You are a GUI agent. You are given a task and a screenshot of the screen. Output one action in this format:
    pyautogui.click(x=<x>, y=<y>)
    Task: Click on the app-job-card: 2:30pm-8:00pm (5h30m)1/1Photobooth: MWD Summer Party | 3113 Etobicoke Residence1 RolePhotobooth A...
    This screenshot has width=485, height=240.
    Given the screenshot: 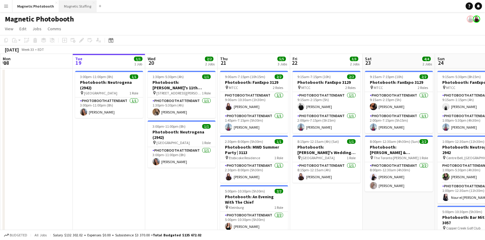 What is the action you would take?
    pyautogui.click(x=254, y=159)
    